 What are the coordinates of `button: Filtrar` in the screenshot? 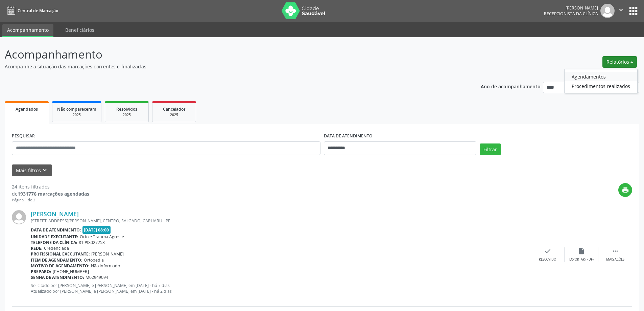 It's located at (490, 149).